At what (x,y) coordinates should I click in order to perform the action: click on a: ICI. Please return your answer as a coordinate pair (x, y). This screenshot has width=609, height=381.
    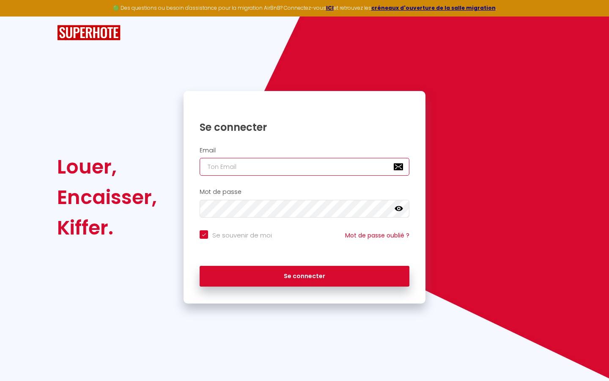
    Looking at the image, I should click on (330, 8).